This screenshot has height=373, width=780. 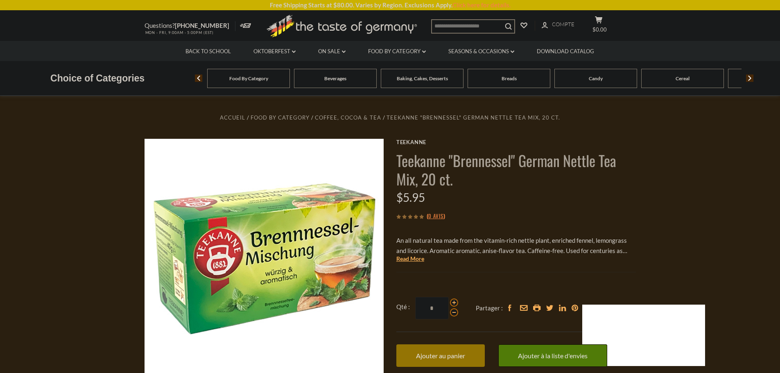 What do you see at coordinates (410, 259) in the screenshot?
I see `a: Read More` at bounding box center [410, 259].